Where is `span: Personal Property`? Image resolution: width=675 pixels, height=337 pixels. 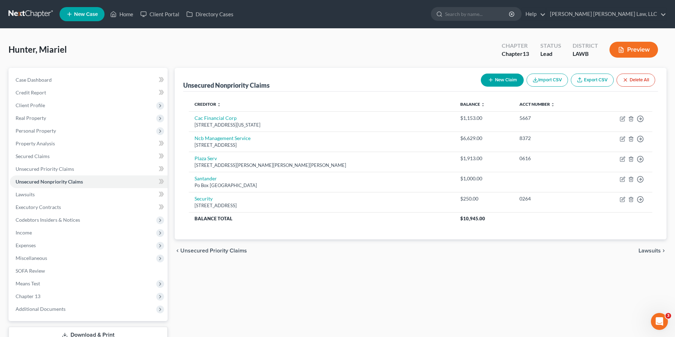 span: Personal Property is located at coordinates (36, 131).